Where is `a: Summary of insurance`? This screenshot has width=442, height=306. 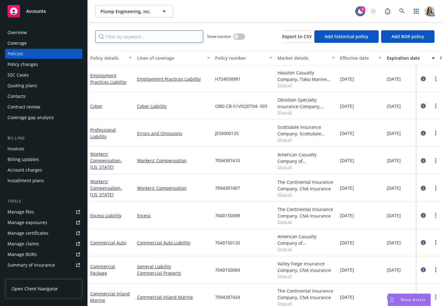 a: Summary of insurance is located at coordinates (44, 265).